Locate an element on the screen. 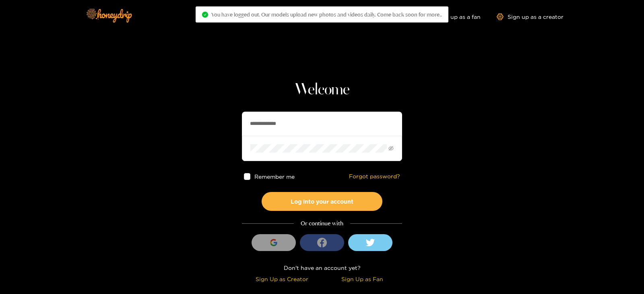 Image resolution: width=644 pixels, height=294 pixels. div: Sign Up as Fan is located at coordinates (362, 279).